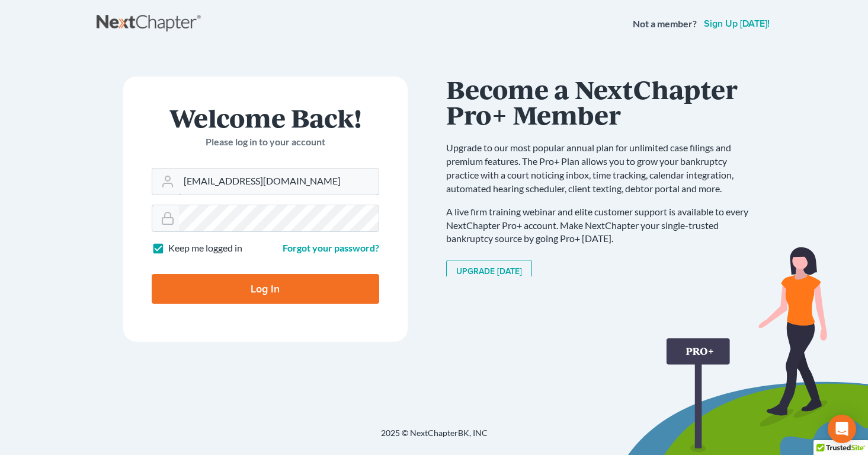  I want to click on h1: Welcome Back!, so click(265, 118).